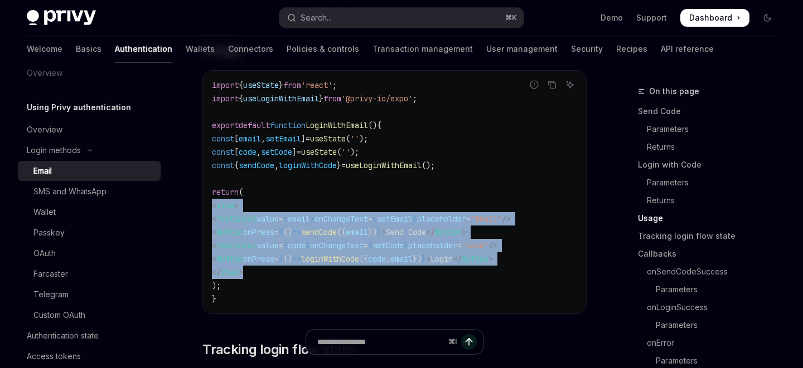 The width and height of the screenshot is (803, 368). Describe the element at coordinates (62, 336) in the screenshot. I see `div: Authentication state` at that location.